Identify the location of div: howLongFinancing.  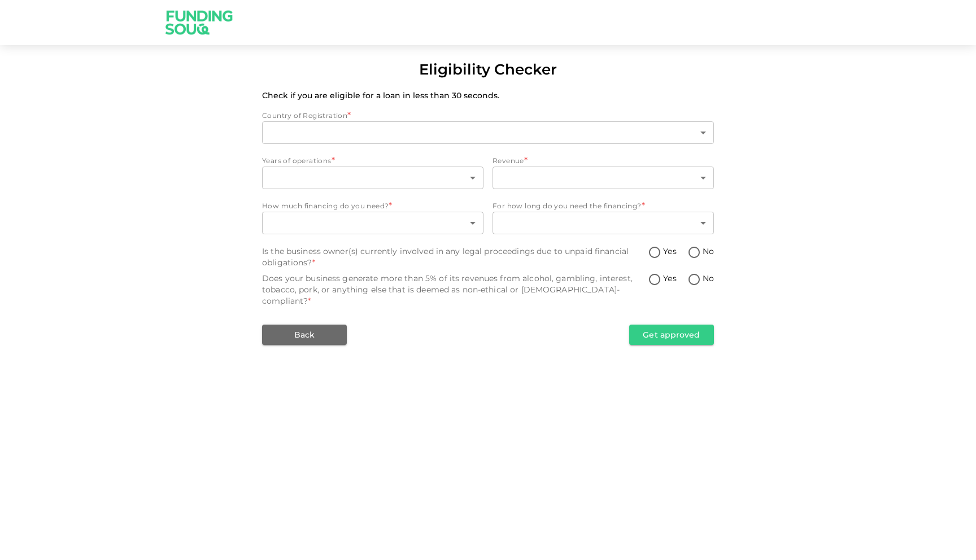
(603, 223).